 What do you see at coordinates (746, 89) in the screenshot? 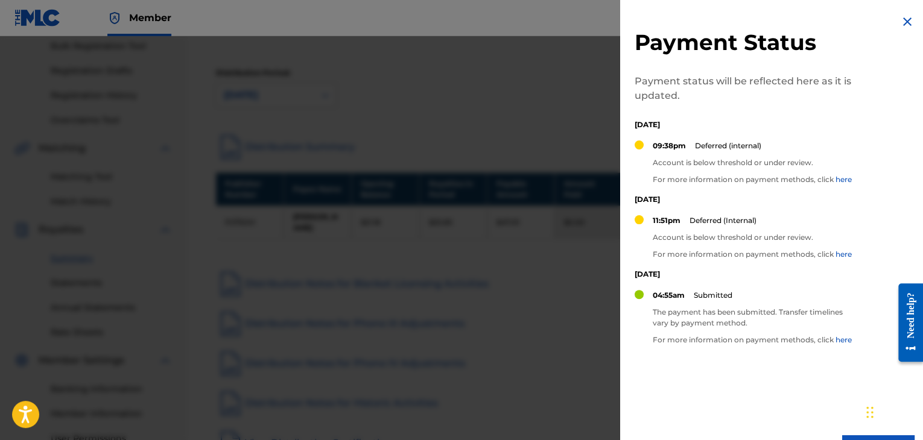
I see `p: Payment status will be reflected here as it is updated.` at bounding box center [746, 89].